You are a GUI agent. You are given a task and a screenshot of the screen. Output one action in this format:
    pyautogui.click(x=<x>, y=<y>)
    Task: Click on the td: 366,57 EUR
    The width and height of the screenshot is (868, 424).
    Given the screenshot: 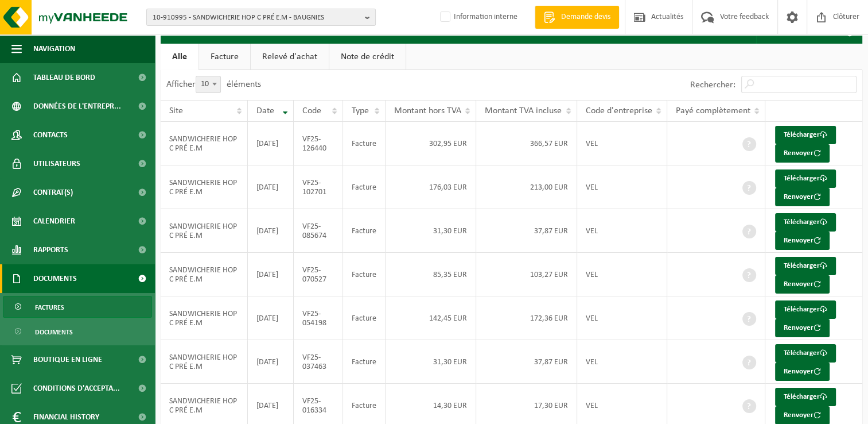 What is the action you would take?
    pyautogui.click(x=526, y=143)
    